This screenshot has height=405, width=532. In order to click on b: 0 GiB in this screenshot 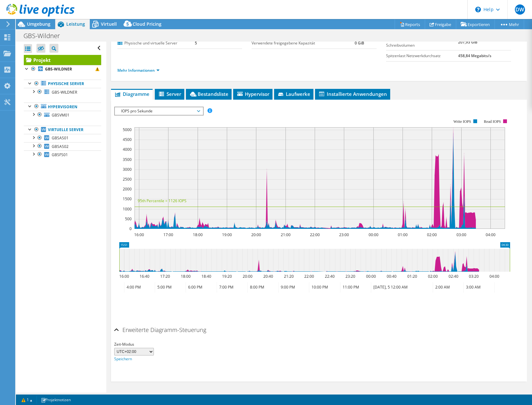, I will do `click(360, 43)`.